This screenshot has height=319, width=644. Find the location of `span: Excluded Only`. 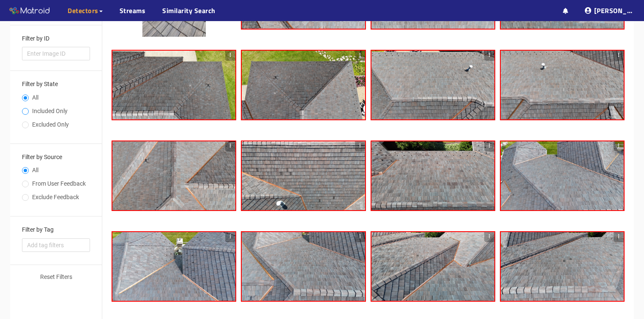

span: Excluded Only is located at coordinates (50, 124).